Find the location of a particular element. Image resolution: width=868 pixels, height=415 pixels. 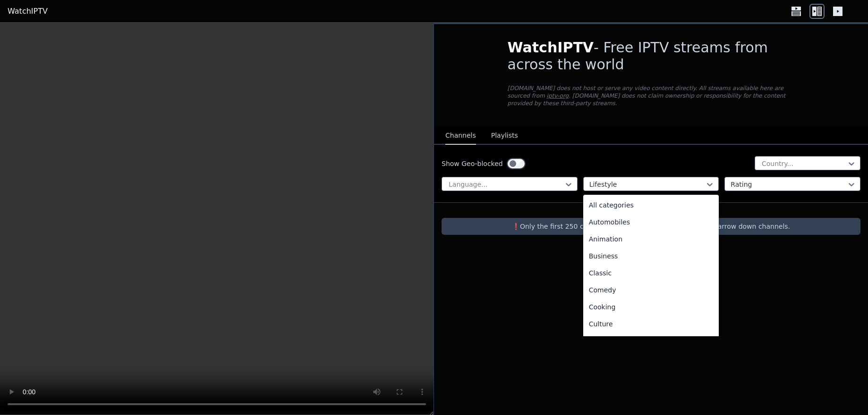

div: Culture is located at coordinates (651, 324).